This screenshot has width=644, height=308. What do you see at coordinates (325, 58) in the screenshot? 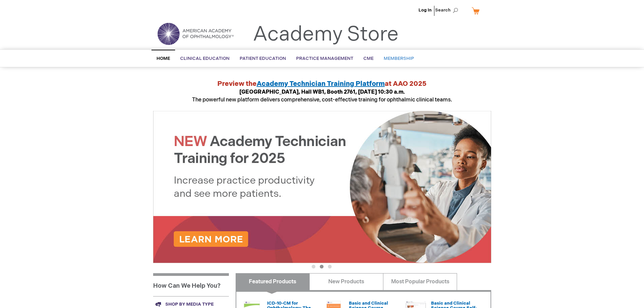
I see `span: Practice Management` at bounding box center [325, 58].